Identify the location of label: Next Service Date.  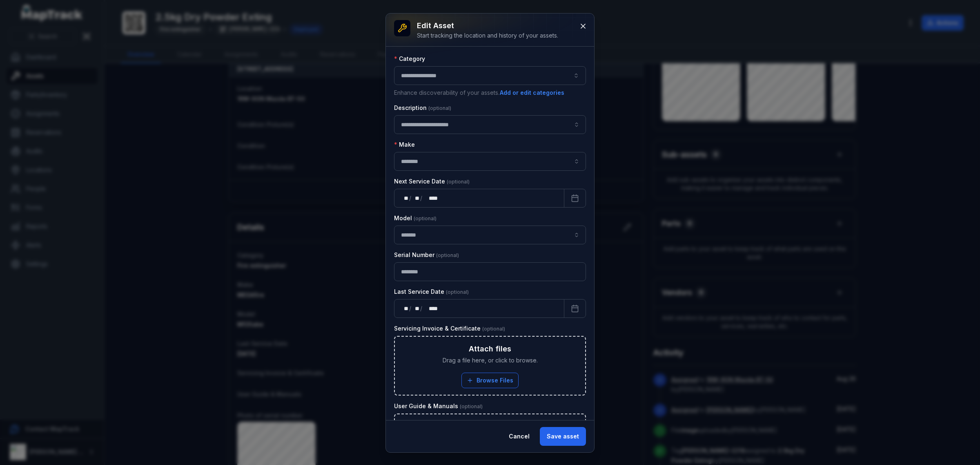
(431, 181).